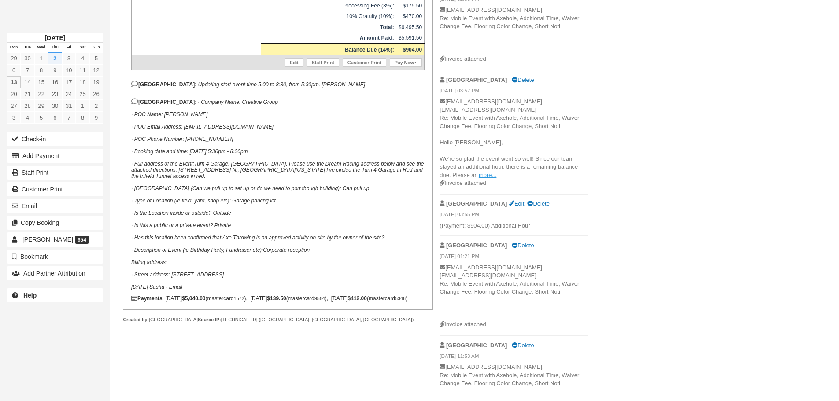 The height and width of the screenshot is (401, 839). I want to click on strong: $5,040.00, so click(193, 299).